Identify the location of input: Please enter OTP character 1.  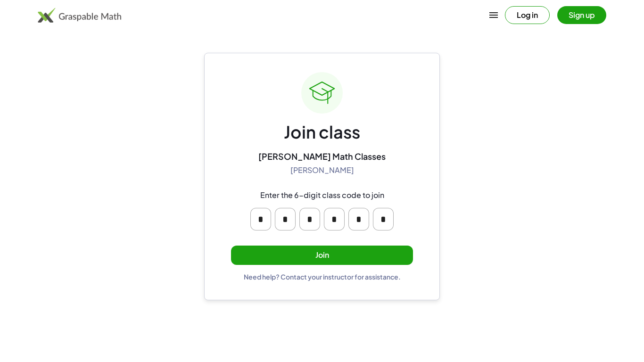
(261, 219).